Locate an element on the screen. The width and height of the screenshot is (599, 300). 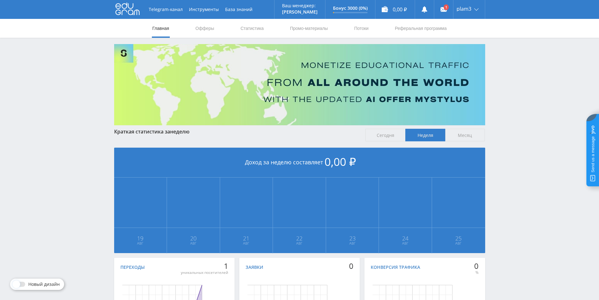
p: Ваш менеджер: is located at coordinates (300, 6).